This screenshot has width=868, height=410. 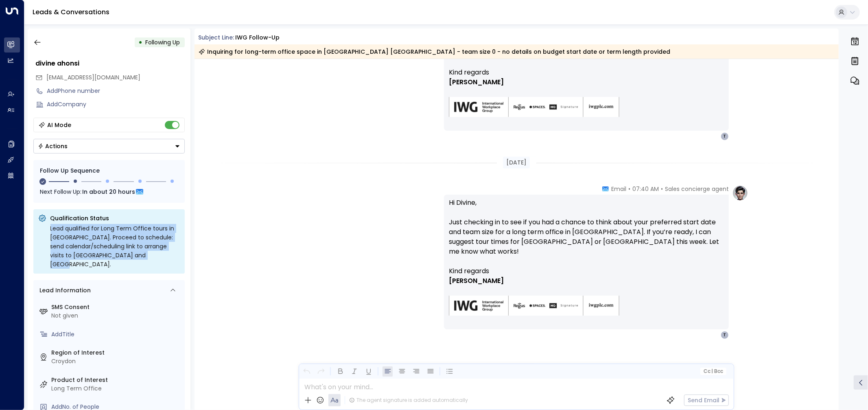 What do you see at coordinates (257, 37) in the screenshot?
I see `div: IWG Follow-up` at bounding box center [257, 37].